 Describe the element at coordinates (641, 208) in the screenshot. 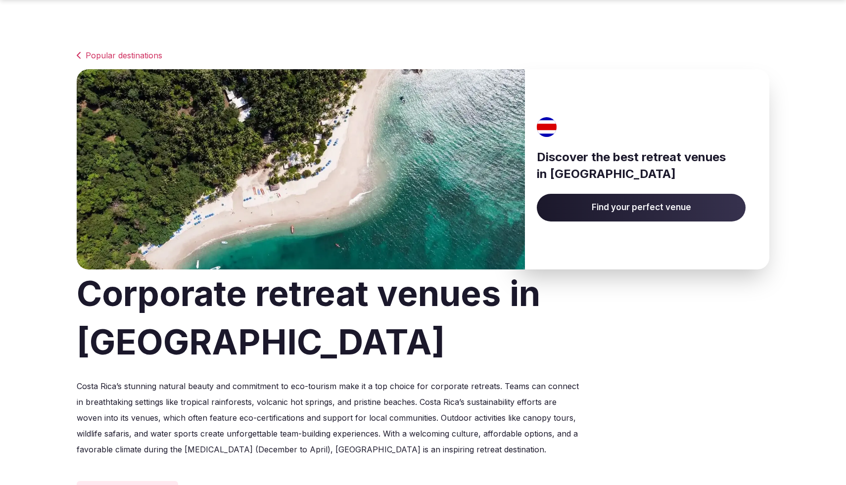

I see `span: Find your perfect venue` at that location.